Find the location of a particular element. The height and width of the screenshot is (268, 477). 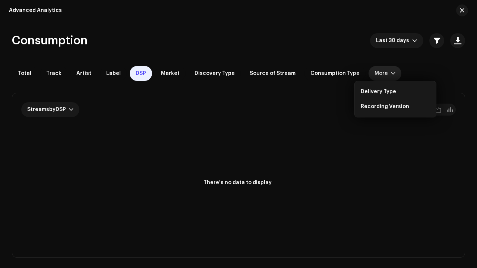

span: Consumption Type is located at coordinates (335, 73).